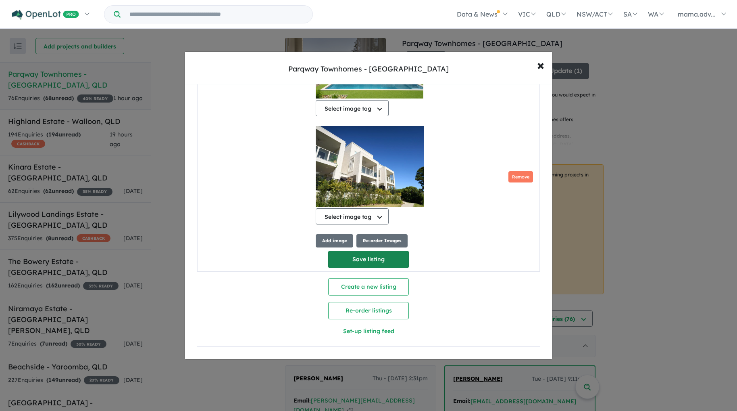 This screenshot has height=411, width=737. Describe the element at coordinates (334, 240) in the screenshot. I see `button: Add image` at that location.